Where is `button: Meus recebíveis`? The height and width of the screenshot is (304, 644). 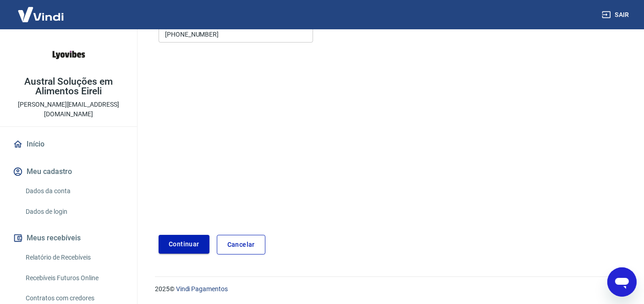 button: Meus recebíveis is located at coordinates (68, 238).